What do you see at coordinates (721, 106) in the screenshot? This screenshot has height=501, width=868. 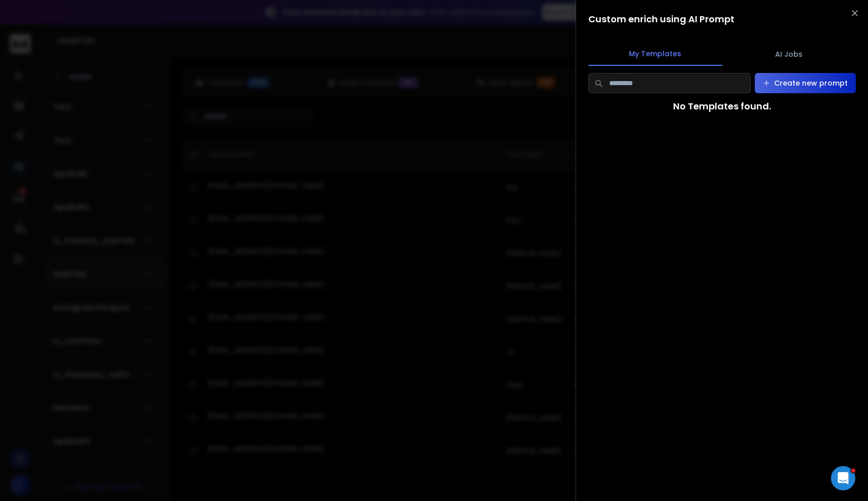 I see `h1: No Templates found.` at bounding box center [721, 106].